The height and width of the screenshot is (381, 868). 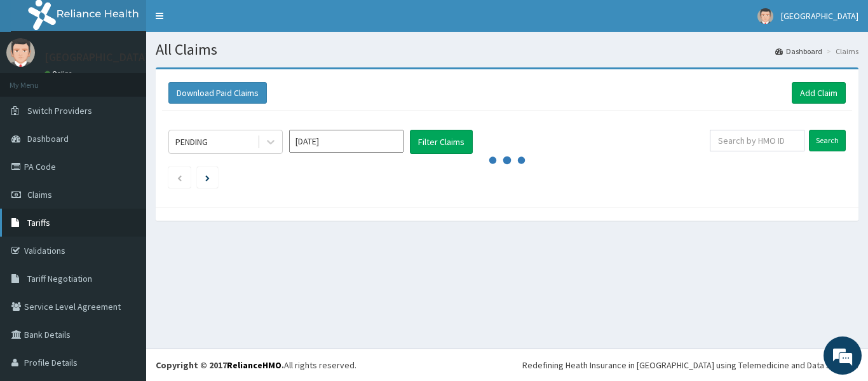 What do you see at coordinates (507, 161) in the screenshot?
I see `svg: audio-loading` at bounding box center [507, 161].